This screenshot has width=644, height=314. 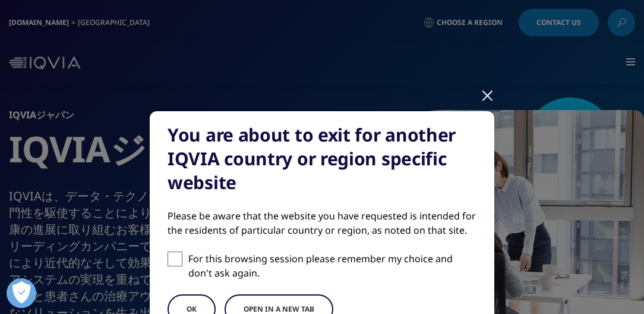 I want to click on div: You are about to exit for another IQVIA country or region specific website, so click(x=322, y=159).